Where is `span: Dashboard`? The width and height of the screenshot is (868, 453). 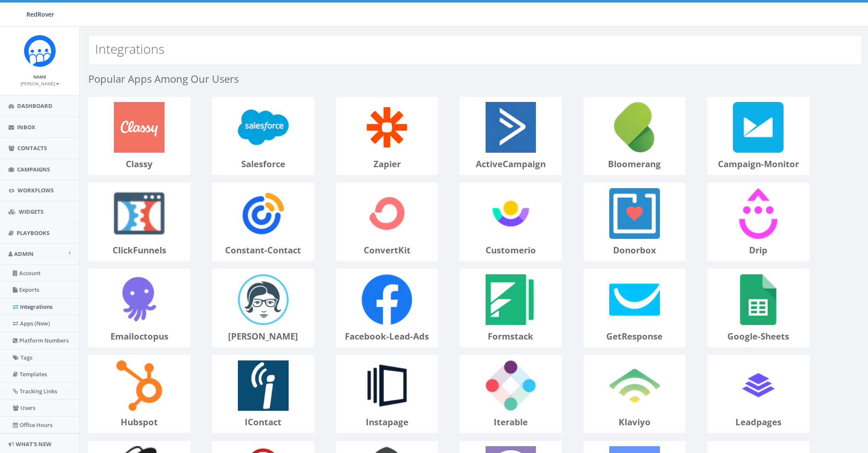 span: Dashboard is located at coordinates (35, 106).